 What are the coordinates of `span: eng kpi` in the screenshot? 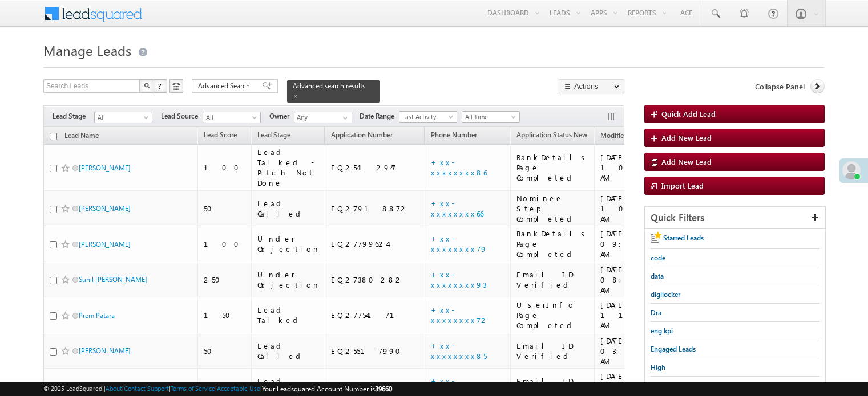 It's located at (661, 331).